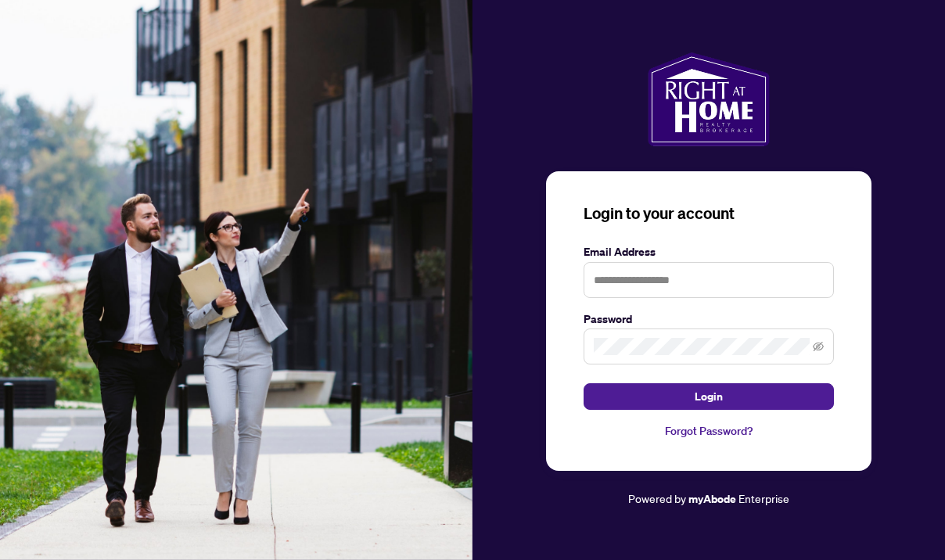 The height and width of the screenshot is (560, 945). Describe the element at coordinates (818, 346) in the screenshot. I see `span: eye-invisible` at that location.